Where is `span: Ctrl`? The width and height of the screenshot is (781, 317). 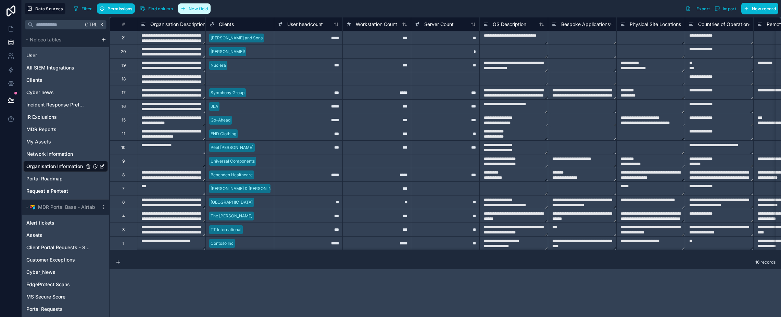 span: Ctrl is located at coordinates (91, 24).